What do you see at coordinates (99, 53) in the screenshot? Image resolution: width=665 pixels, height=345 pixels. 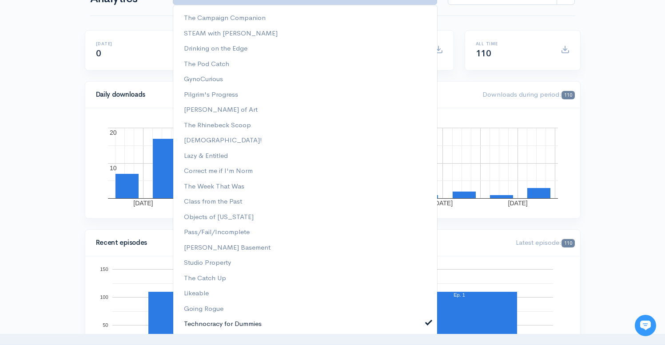 I see `span: 0` at bounding box center [99, 53].